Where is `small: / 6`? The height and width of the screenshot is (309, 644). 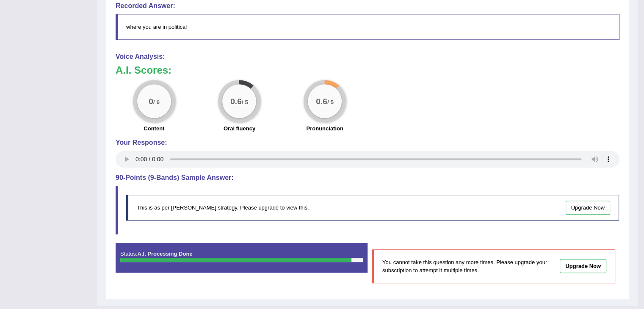 small: / 6 is located at coordinates (156, 102).